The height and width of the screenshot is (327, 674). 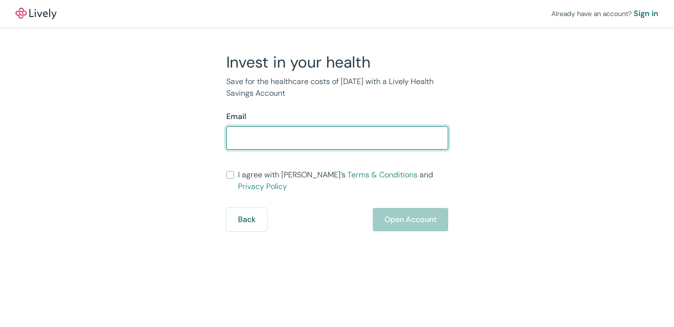 I want to click on a: Terms & Conditions, so click(x=382, y=175).